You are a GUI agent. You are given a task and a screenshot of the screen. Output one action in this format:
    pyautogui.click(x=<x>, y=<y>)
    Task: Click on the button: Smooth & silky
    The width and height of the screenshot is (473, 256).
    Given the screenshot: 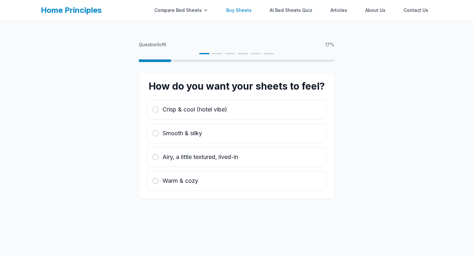 What is the action you would take?
    pyautogui.click(x=236, y=133)
    